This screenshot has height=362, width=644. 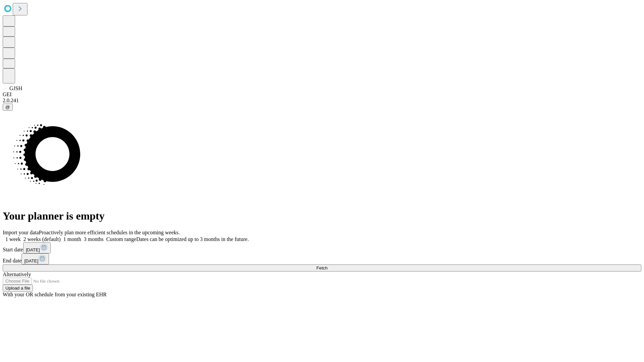 What do you see at coordinates (17, 274) in the screenshot?
I see `span: Alternatively` at bounding box center [17, 274].